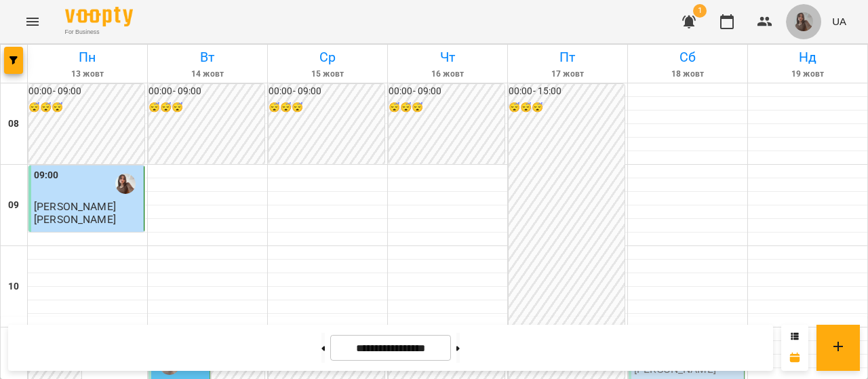 The height and width of the screenshot is (379, 868). What do you see at coordinates (99, 17) in the screenshot?
I see `img: Voopty Logo` at bounding box center [99, 17].